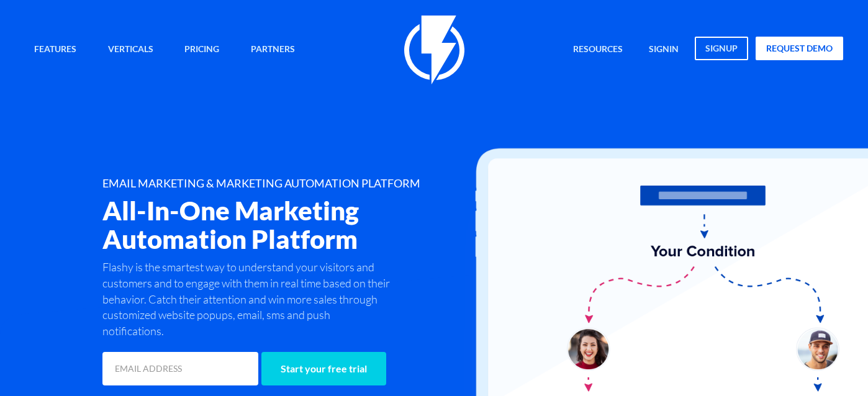 Image resolution: width=868 pixels, height=396 pixels. I want to click on p: Flashy is the smartest way to understand your visitors and customers and to engage with them in r..., so click(247, 299).